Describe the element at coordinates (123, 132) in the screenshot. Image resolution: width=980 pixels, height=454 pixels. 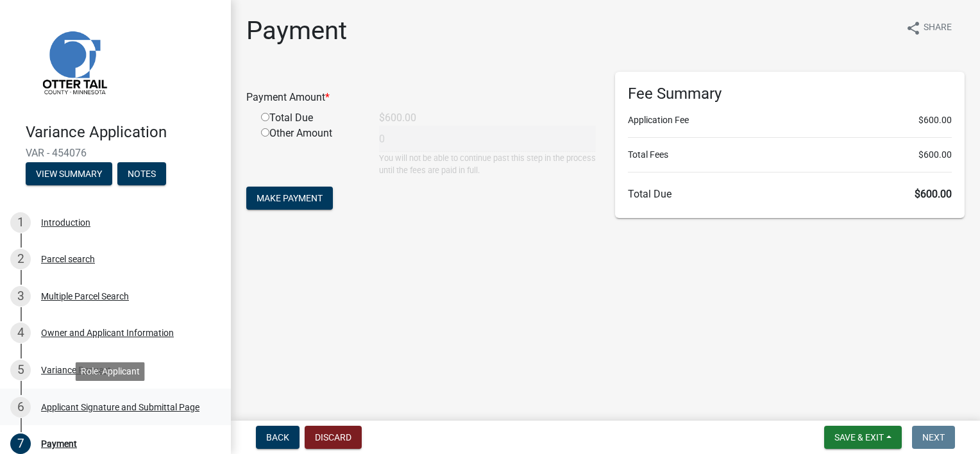
I see `h4: Variance Application` at that location.